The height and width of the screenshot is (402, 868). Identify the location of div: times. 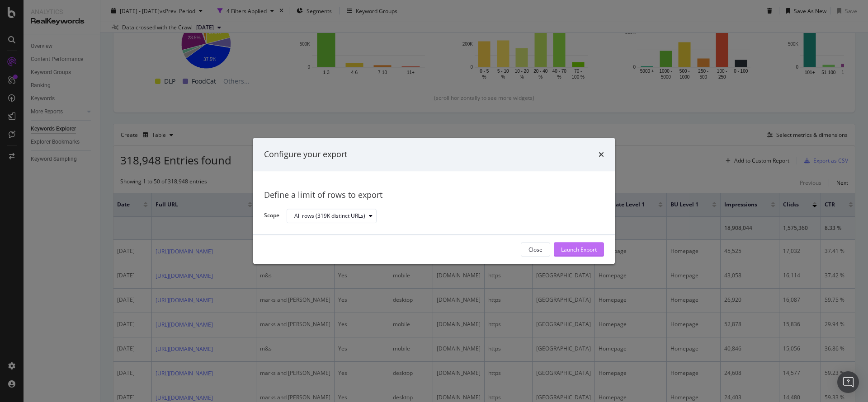
(601, 155).